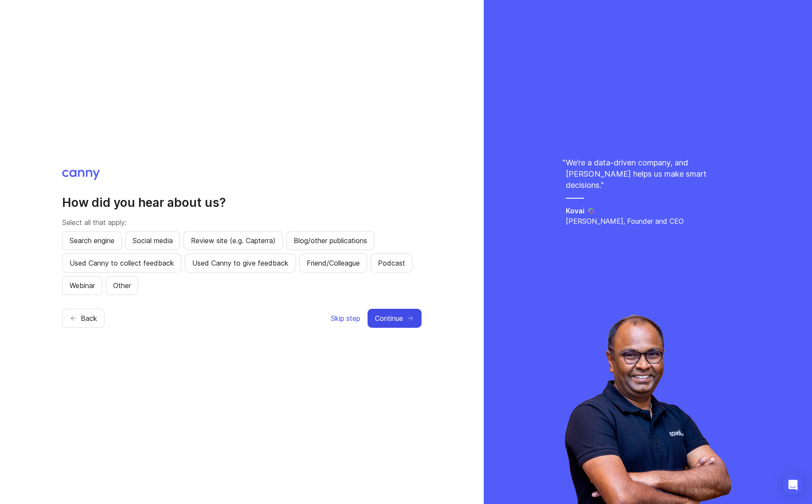 The width and height of the screenshot is (812, 504). What do you see at coordinates (242, 203) in the screenshot?
I see `h2: How did you hear about us?` at bounding box center [242, 203].